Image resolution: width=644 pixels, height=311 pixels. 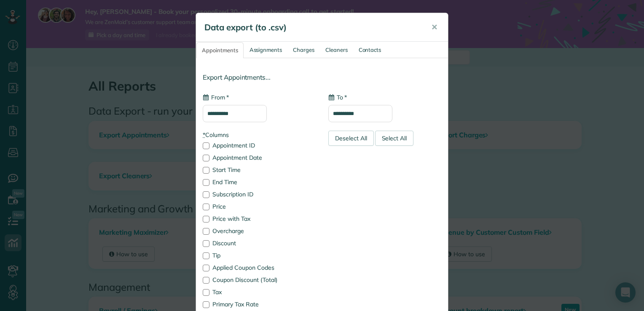 I want to click on label: Price with Tax, so click(x=259, y=219).